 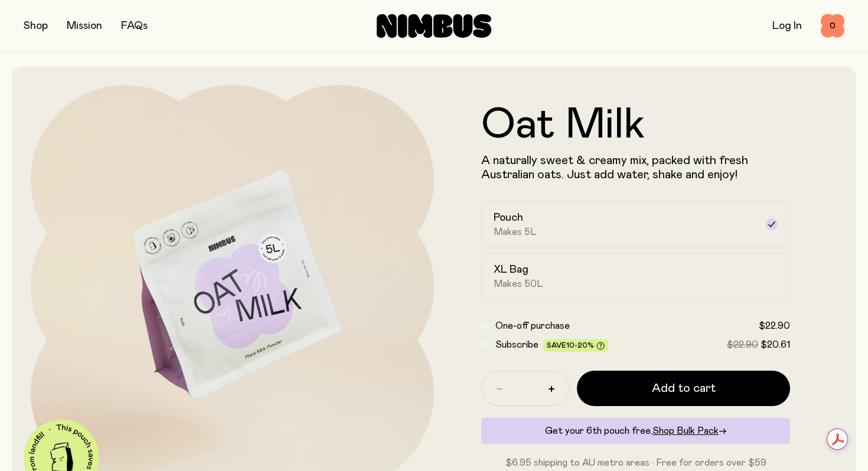 I want to click on span: One-off purchase, so click(x=533, y=326).